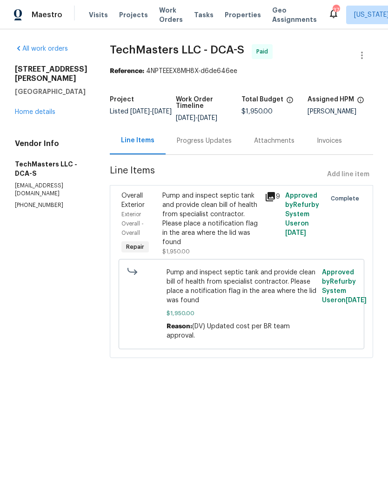 This screenshot has width=388, height=498. What do you see at coordinates (177, 50) in the screenshot?
I see `span: TechMasters LLC - DCA-S` at bounding box center [177, 50].